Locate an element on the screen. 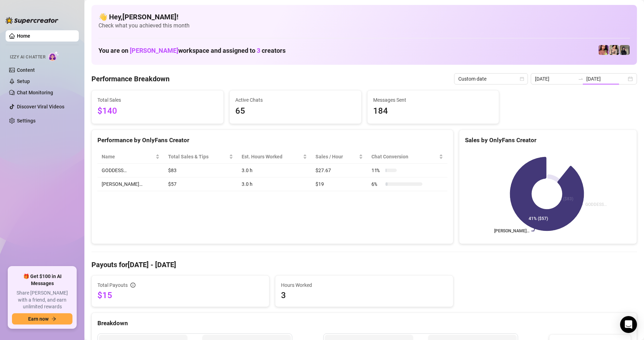  div: Breakdown is located at coordinates (364, 323).